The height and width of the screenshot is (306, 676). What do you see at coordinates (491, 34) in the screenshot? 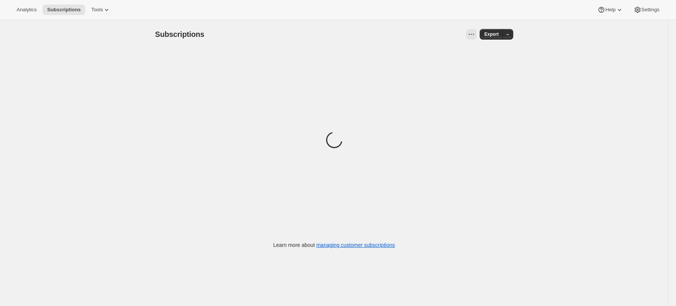
I see `span: Export` at bounding box center [491, 34].